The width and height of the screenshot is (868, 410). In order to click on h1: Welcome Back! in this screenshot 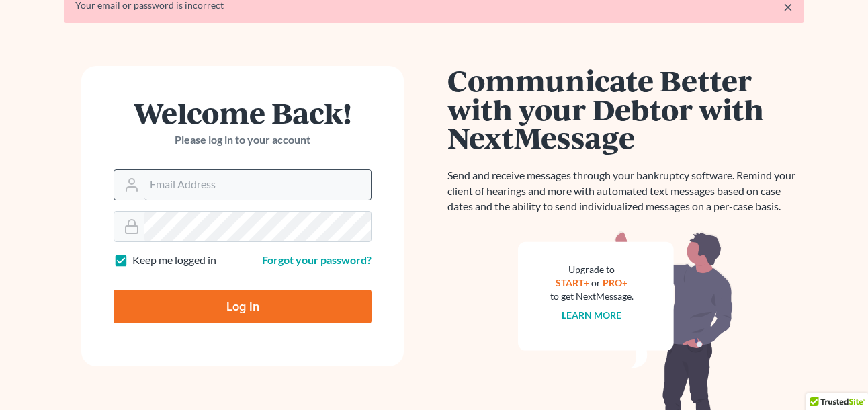, I will do `click(243, 112)`.